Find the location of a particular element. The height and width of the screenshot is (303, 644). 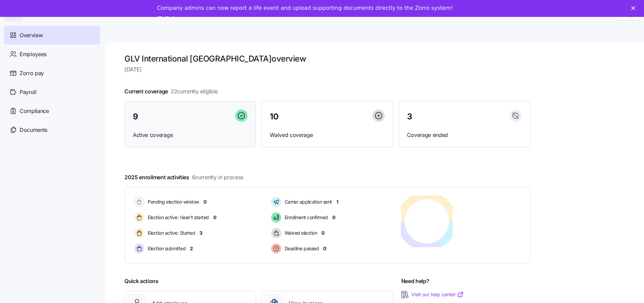

a: Compliance is located at coordinates (52, 111).